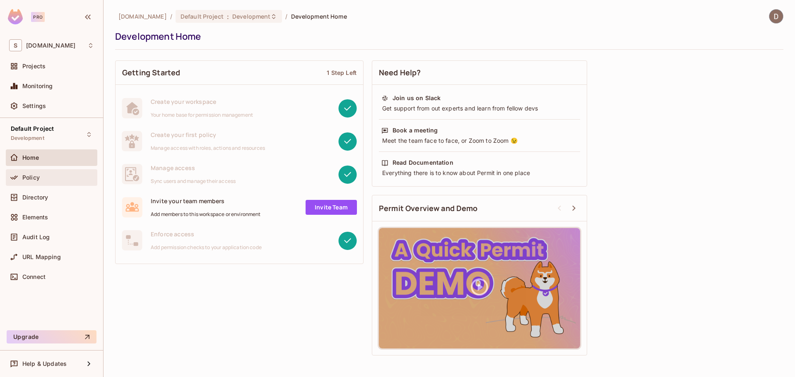 This screenshot has width=795, height=377. Describe the element at coordinates (479, 173) in the screenshot. I see `div: Everything there is to know about Permit in one place` at that location.